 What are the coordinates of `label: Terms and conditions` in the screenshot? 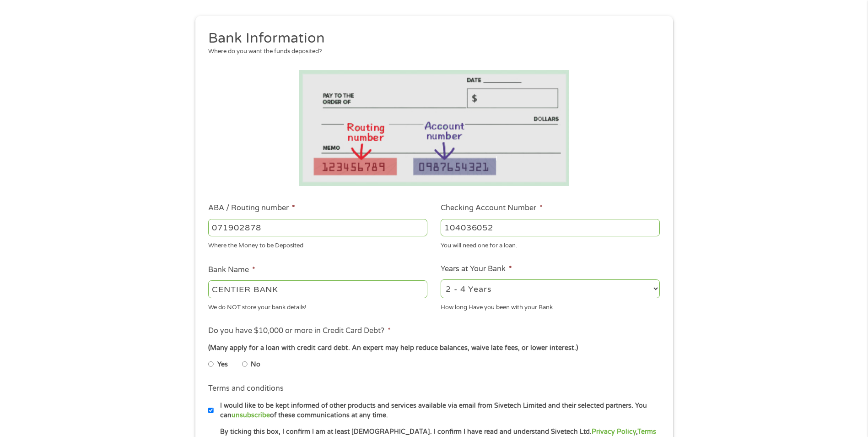 It's located at (246, 388).